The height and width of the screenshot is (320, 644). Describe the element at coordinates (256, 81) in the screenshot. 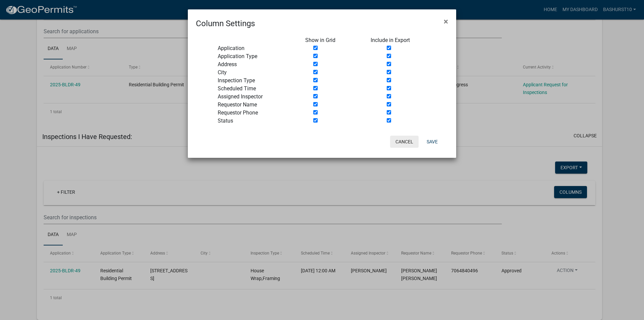

I see `div: Inspection Type` at that location.